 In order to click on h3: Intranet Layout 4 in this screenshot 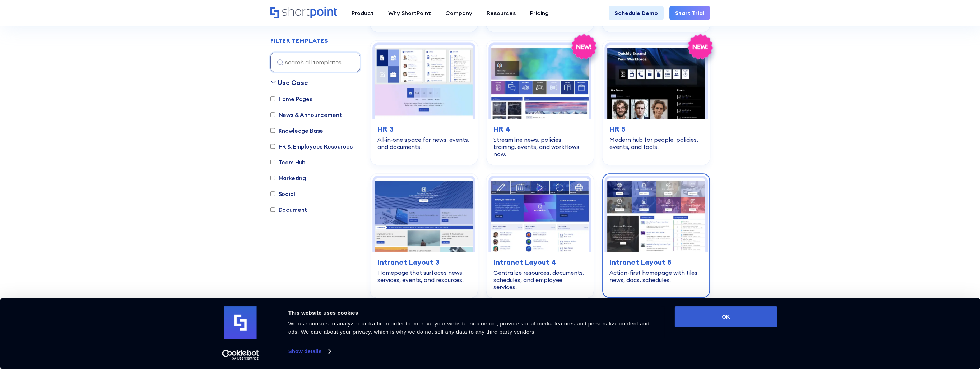, I will do `click(540, 262)`.